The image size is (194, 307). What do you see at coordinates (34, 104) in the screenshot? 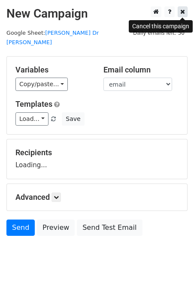
I see `a: Templates` at bounding box center [34, 104].